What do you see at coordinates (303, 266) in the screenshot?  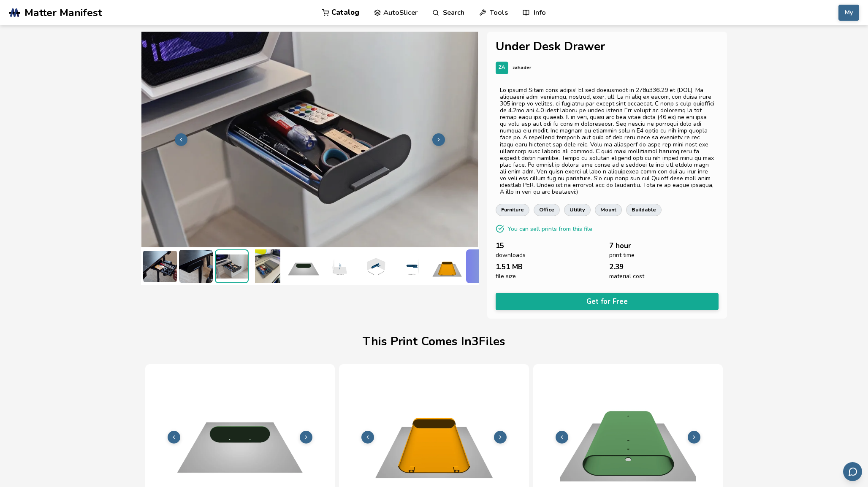 I see `button: 1_Print_Preview` at bounding box center [303, 266].